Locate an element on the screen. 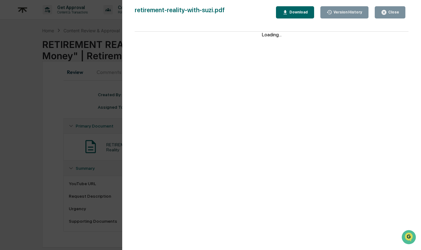 Image resolution: width=421 pixels, height=250 pixels. span: Pylon is located at coordinates (69, 108).